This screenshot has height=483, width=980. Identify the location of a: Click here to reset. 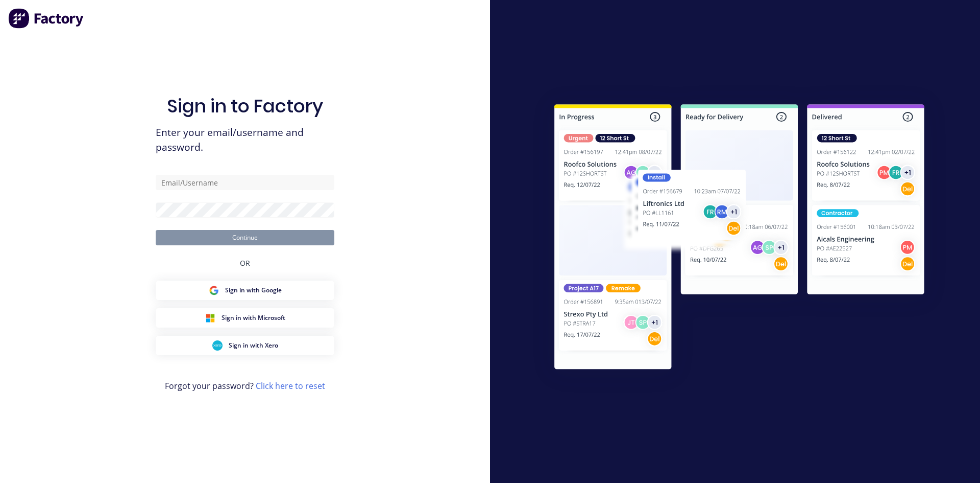
(291, 386).